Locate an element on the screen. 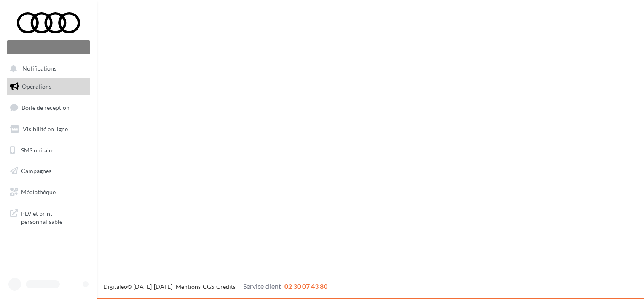 The height and width of the screenshot is (299, 644). span: Service client is located at coordinates (262, 286).